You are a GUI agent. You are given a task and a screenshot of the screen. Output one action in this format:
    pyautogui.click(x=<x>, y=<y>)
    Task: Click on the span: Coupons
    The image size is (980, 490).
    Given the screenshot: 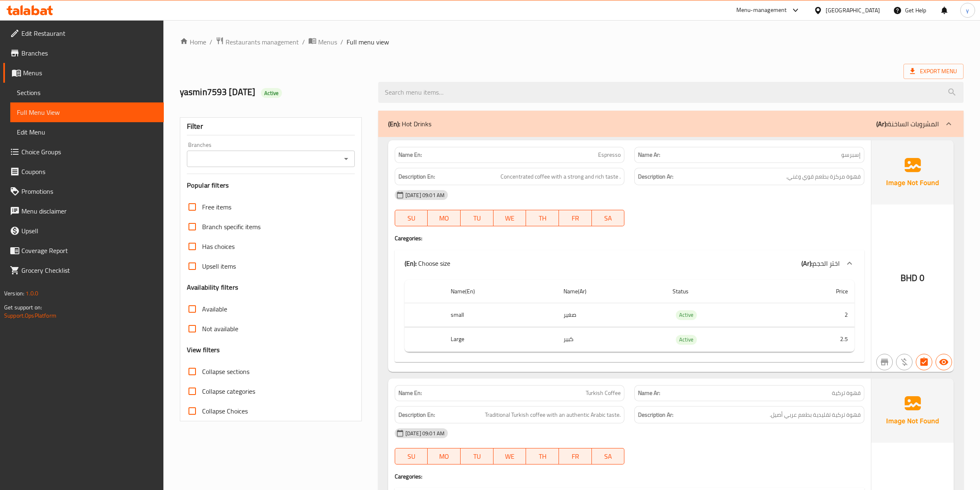 What is the action you would take?
    pyautogui.click(x=89, y=172)
    